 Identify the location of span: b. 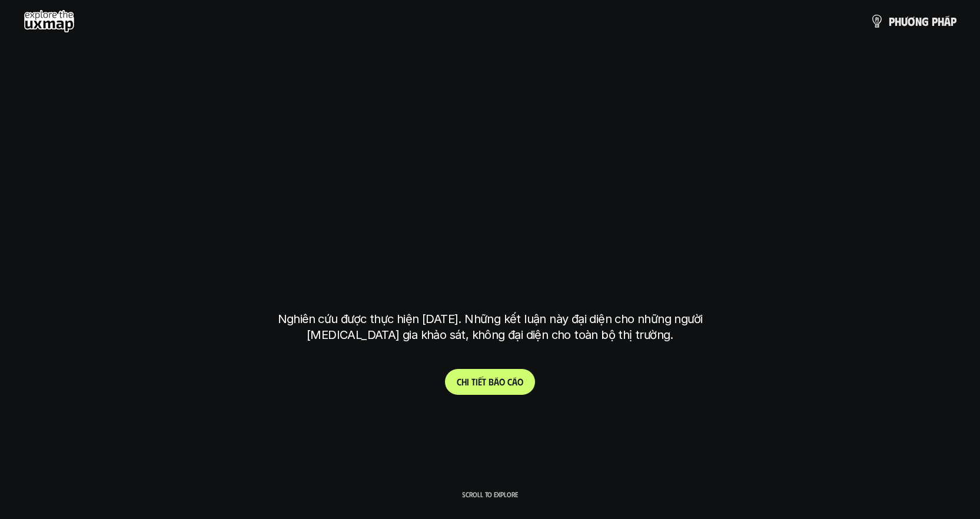
(491, 382).